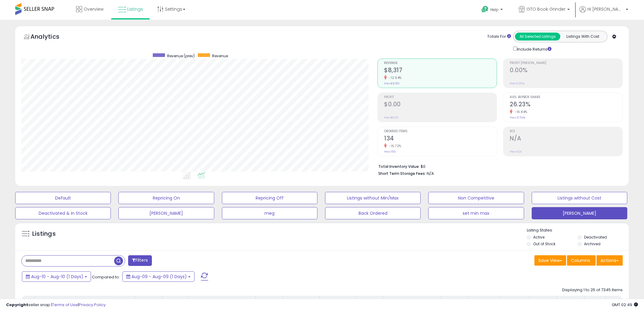  Describe the element at coordinates (566, 70) in the screenshot. I see `h2: 0.00%` at that location.